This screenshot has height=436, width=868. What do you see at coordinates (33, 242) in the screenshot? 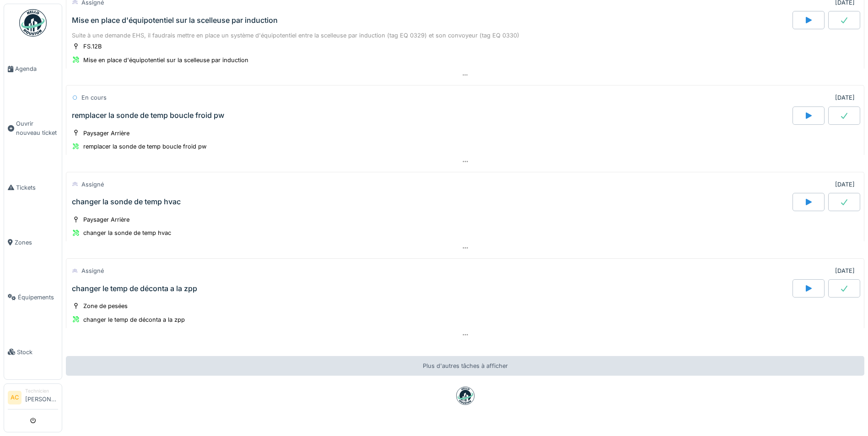
I see `a: Zones` at bounding box center [33, 242].